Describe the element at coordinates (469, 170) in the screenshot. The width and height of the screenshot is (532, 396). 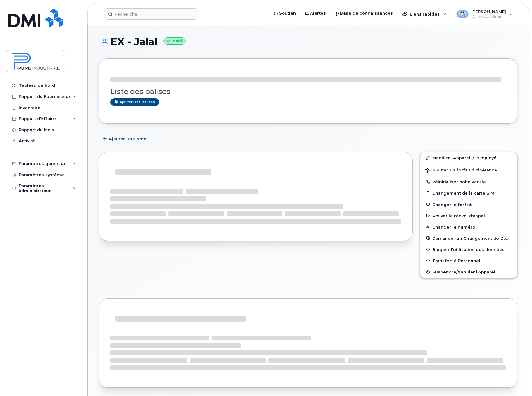
I see `button: Ajouter un forfait d’itinérance` at that location.